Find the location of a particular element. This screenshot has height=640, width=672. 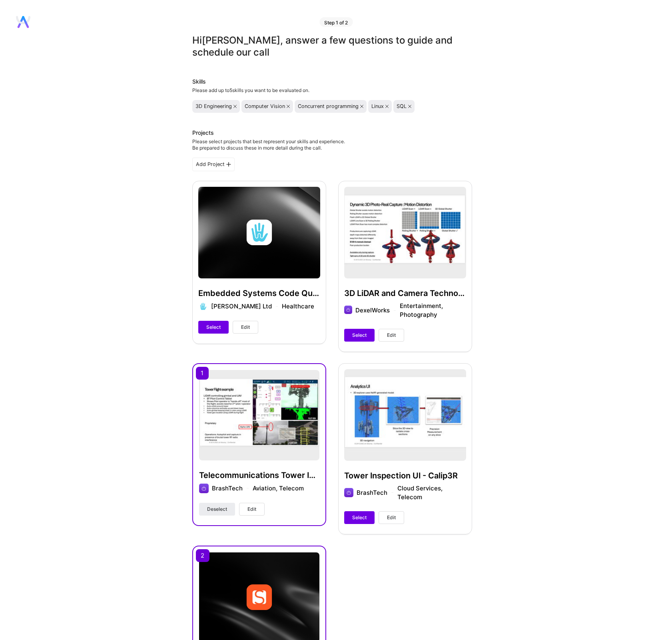

div: Concurrent programming is located at coordinates (328, 106).